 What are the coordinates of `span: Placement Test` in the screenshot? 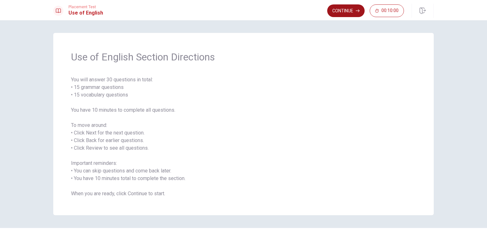 It's located at (86, 7).